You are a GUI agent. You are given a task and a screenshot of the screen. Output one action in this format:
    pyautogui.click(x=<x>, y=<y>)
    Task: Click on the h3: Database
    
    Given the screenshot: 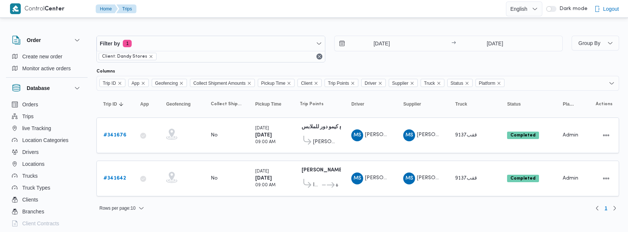 What is the action you would take?
    pyautogui.click(x=38, y=88)
    